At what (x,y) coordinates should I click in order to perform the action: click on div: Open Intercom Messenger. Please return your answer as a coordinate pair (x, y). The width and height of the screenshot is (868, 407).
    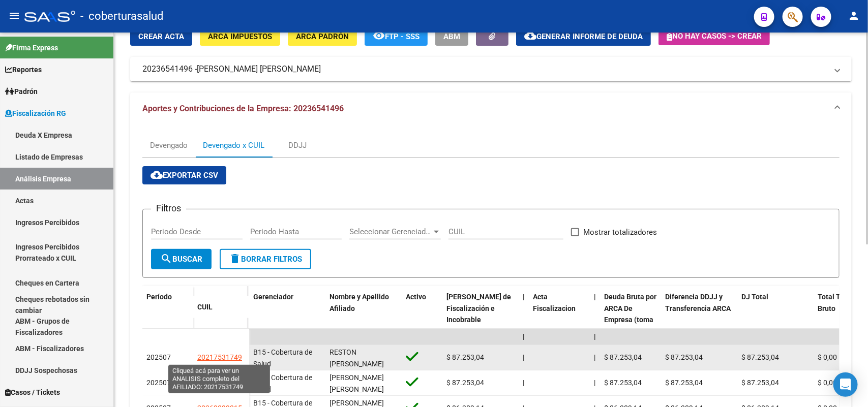
    Looking at the image, I should click on (845, 384).